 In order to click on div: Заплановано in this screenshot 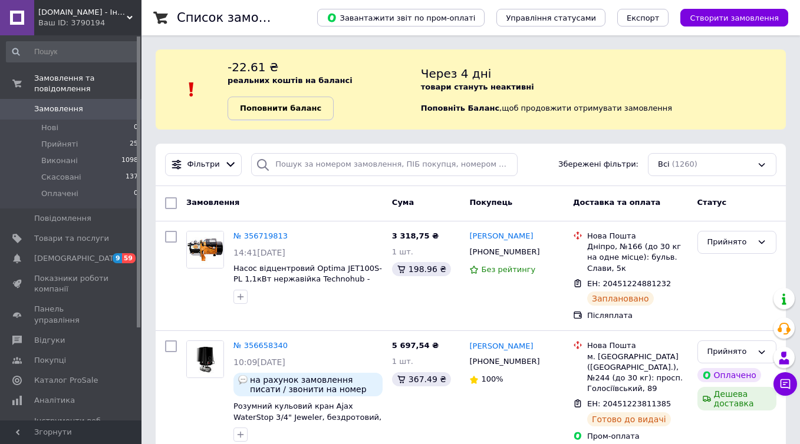, I will do `click(620, 299)`.